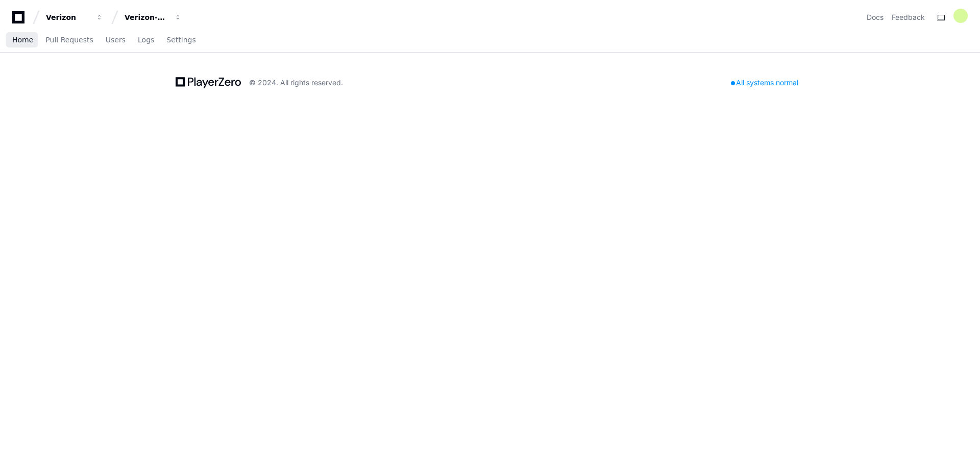 The height and width of the screenshot is (465, 980). Describe the element at coordinates (296, 82) in the screenshot. I see `div: © 2024. All rights reserved.` at that location.